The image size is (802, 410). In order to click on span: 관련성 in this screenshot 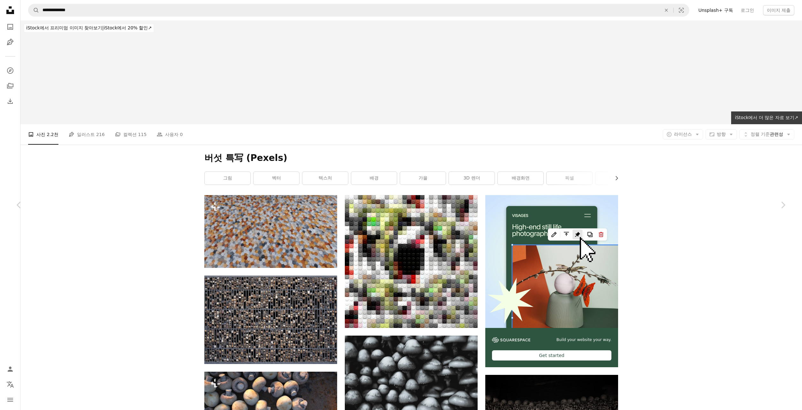, I will do `click(767, 134)`.